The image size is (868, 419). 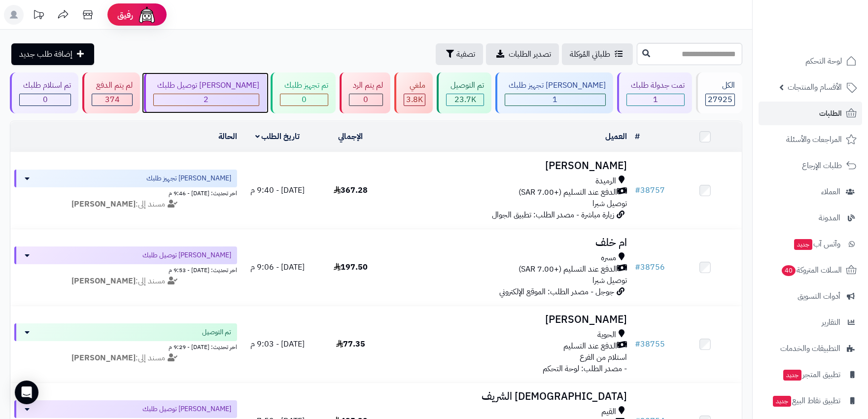 I want to click on a: تم تجهيز طلبك 0, so click(x=303, y=93).